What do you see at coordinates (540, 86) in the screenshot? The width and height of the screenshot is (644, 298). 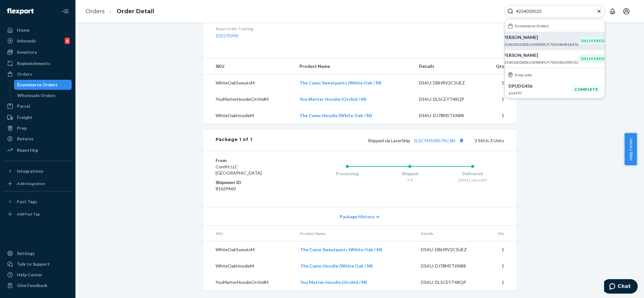 I see `p: DPUDG456` at bounding box center [540, 86].